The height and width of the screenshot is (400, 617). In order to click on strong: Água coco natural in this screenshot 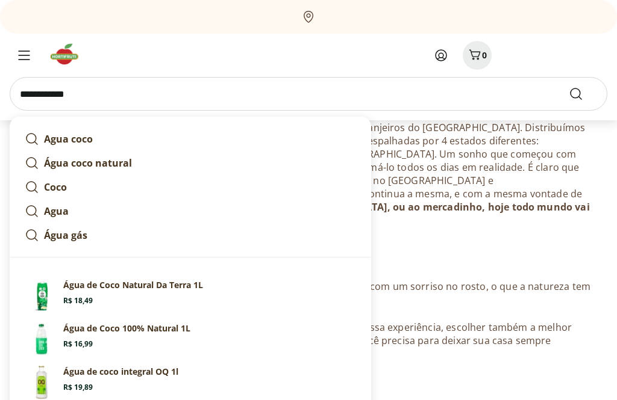, I will do `click(88, 163)`.